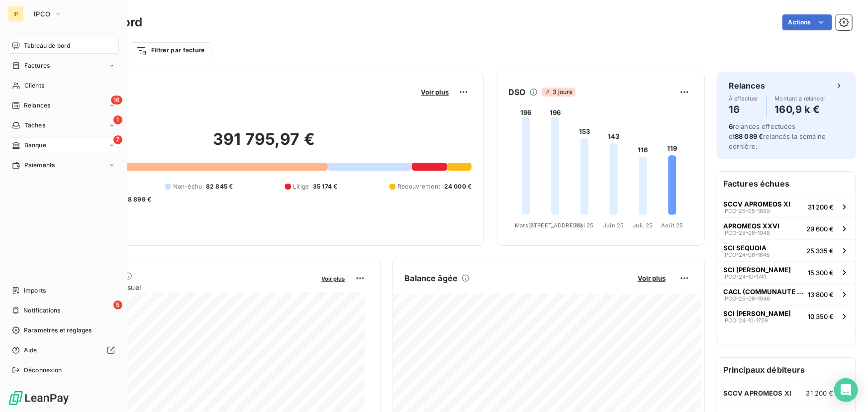 The image size is (868, 412). I want to click on span: Factures, so click(37, 65).